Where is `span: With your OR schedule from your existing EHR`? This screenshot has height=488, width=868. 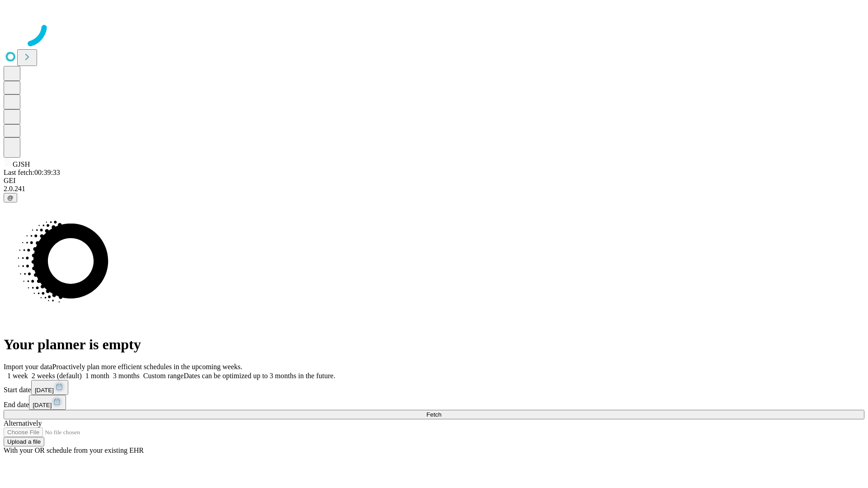
span: With your OR schedule from your existing EHR is located at coordinates (74, 450).